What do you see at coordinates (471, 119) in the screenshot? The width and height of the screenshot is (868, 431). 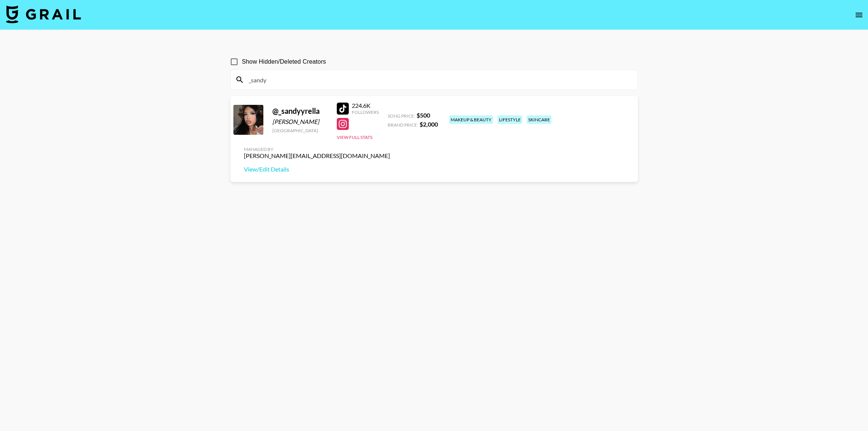 I see `div: makeup & beauty` at bounding box center [471, 119].